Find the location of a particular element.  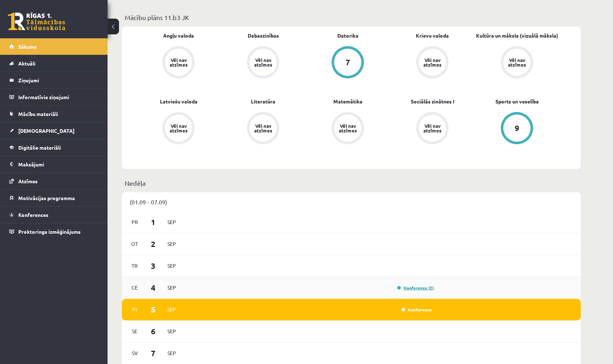

div: 9 is located at coordinates (517, 128).